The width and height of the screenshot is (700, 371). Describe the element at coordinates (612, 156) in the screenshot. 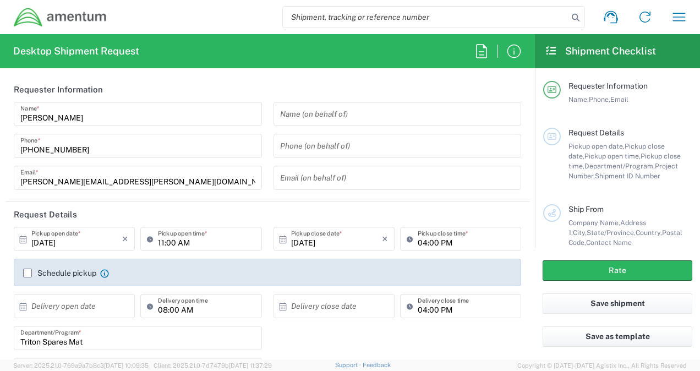

I see `span: Pickup open time,` at that location.